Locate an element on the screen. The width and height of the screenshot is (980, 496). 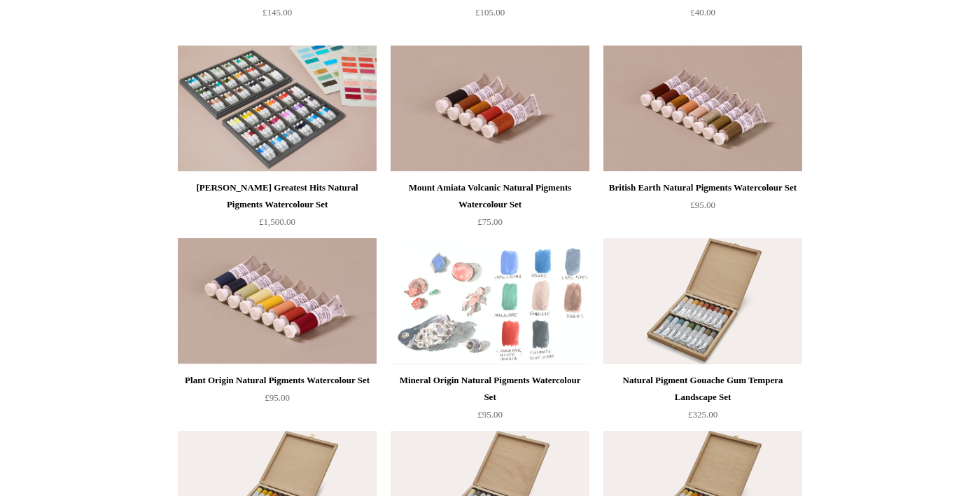
div: Mineral Origin Natural Pigments Watercolour Set is located at coordinates (490, 389).